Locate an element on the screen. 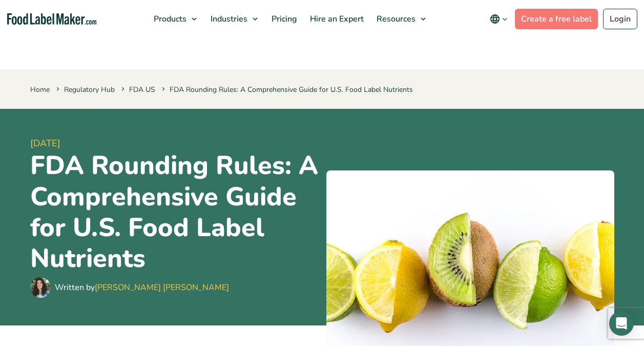 The image size is (644, 346). span: Resources is located at coordinates (395, 19).